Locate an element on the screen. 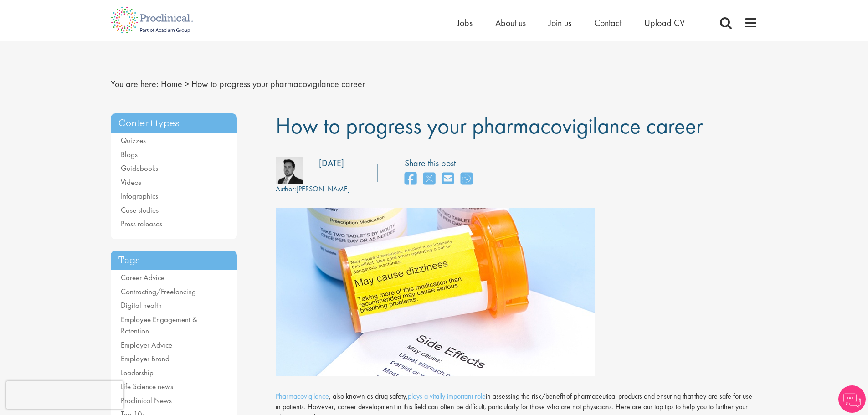 The image size is (868, 415). a: Career Advice is located at coordinates (142, 278).